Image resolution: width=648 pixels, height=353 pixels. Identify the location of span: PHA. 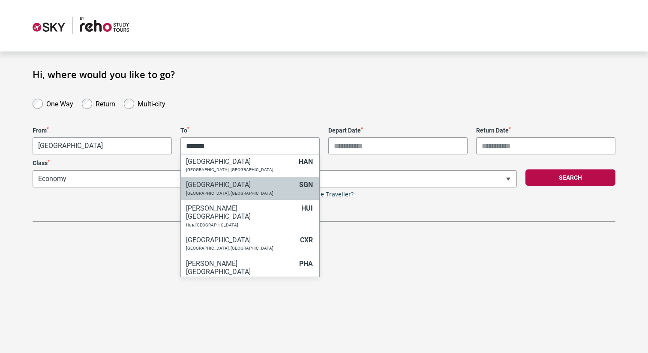
(306, 263).